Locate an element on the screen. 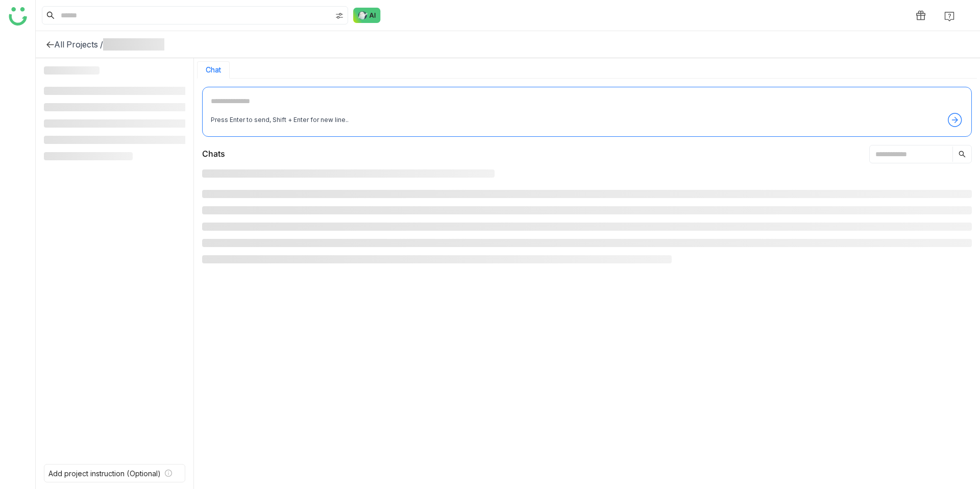  div: Press Enter to send, Shift + Enter for new line.. is located at coordinates (280, 120).